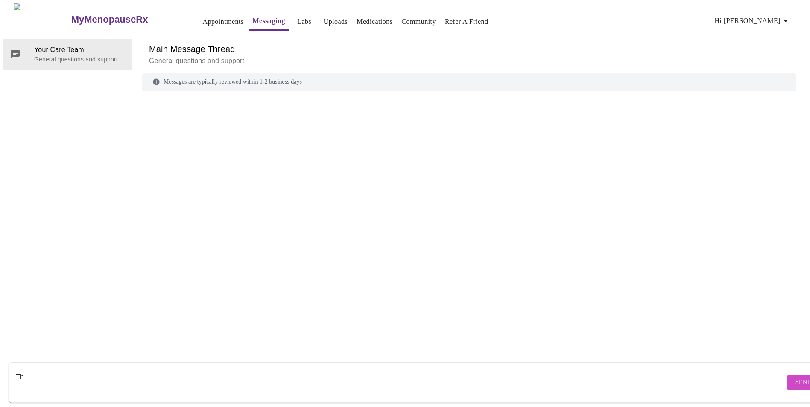 The width and height of the screenshot is (810, 407). Describe the element at coordinates (223, 22) in the screenshot. I see `a: Appointments` at that location.